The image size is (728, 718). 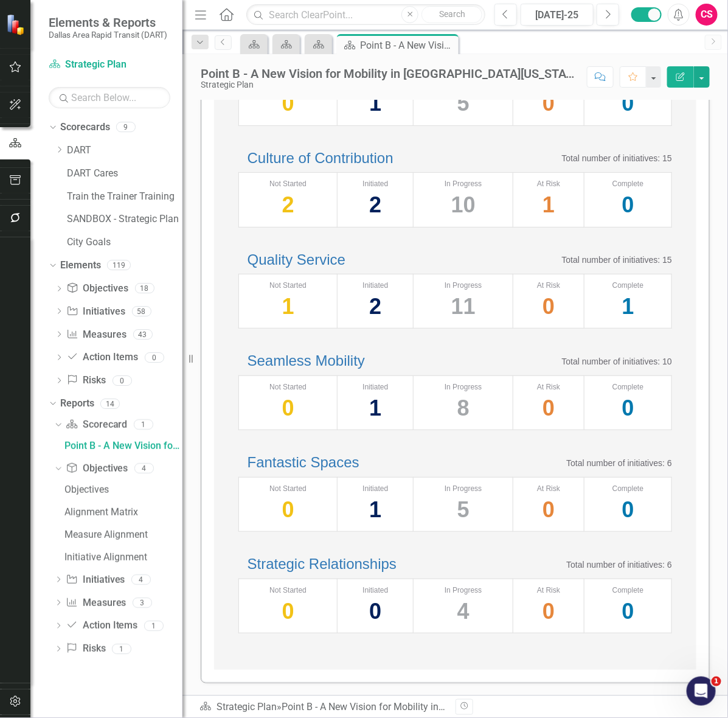 I want to click on a: Initiative Alignment, so click(x=122, y=557).